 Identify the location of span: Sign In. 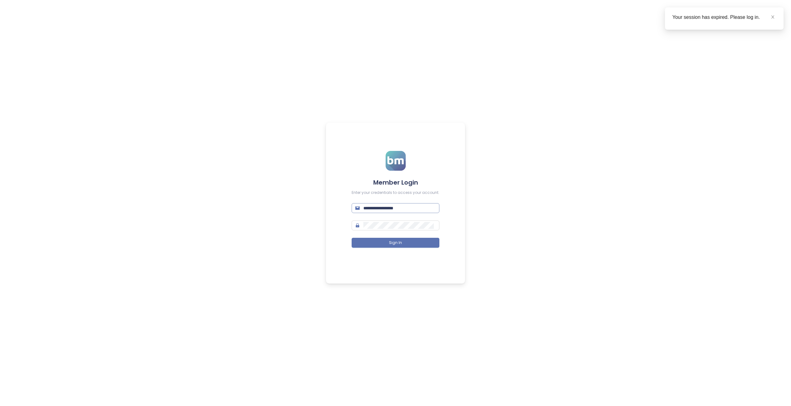
(396, 243).